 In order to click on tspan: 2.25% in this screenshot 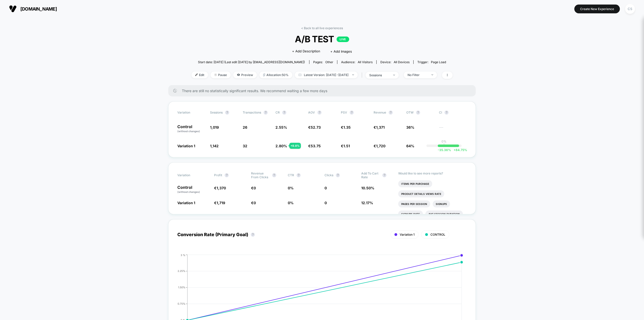, I will do `click(182, 271)`.